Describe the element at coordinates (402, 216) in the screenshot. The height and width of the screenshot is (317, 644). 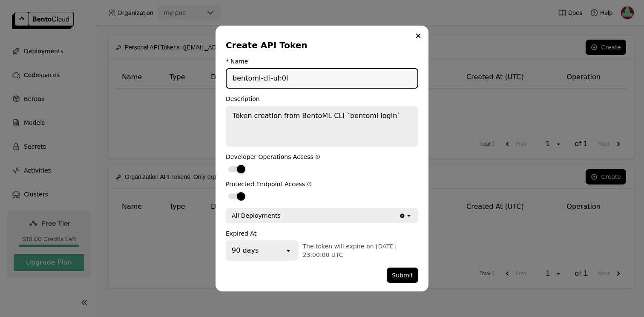
I see `svg: Clear value` at that location.